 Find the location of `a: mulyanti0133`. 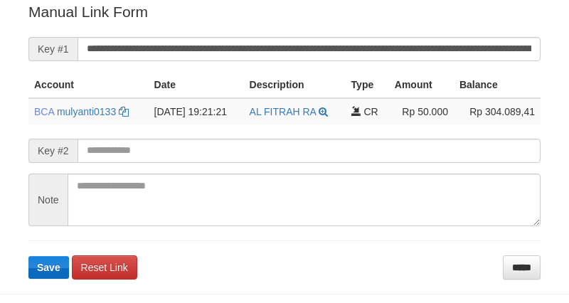

a: mulyanti0133 is located at coordinates (86, 112).